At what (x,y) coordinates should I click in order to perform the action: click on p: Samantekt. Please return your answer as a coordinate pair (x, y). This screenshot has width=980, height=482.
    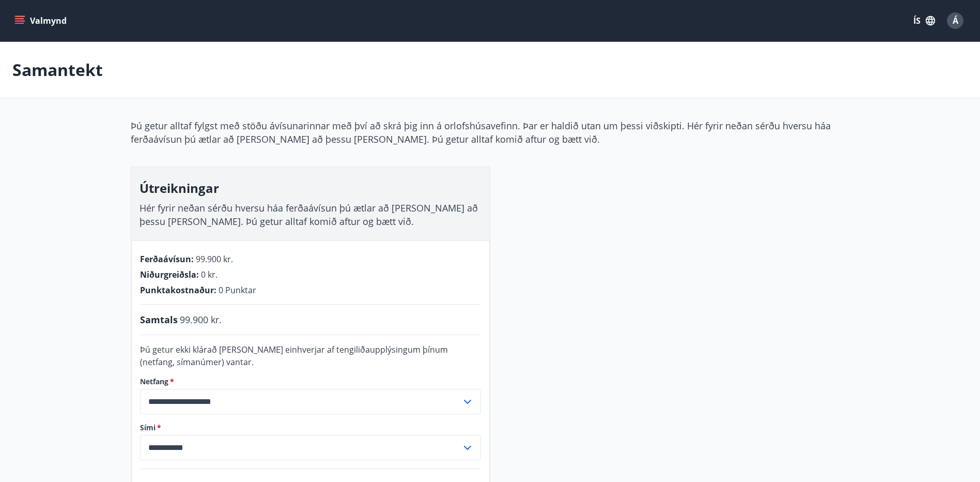
    Looking at the image, I should click on (57, 70).